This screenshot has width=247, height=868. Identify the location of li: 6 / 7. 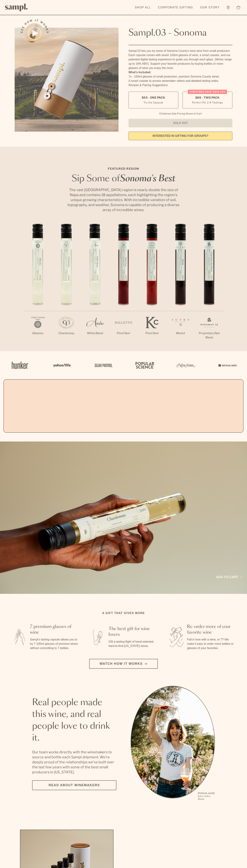
(181, 285).